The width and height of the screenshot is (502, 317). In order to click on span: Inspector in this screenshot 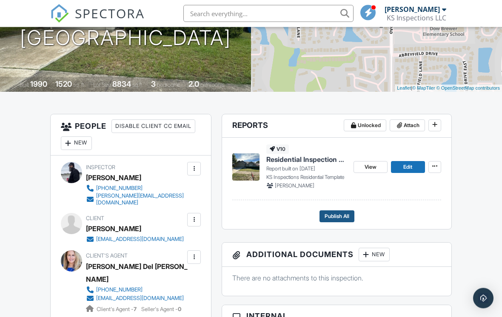, I will do `click(100, 168)`.